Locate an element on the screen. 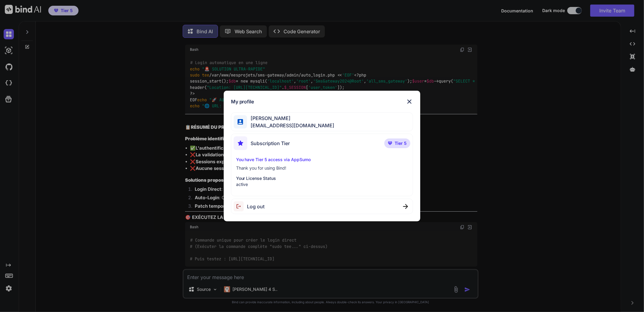 This screenshot has height=312, width=644. p: Your License Status is located at coordinates (322, 178).